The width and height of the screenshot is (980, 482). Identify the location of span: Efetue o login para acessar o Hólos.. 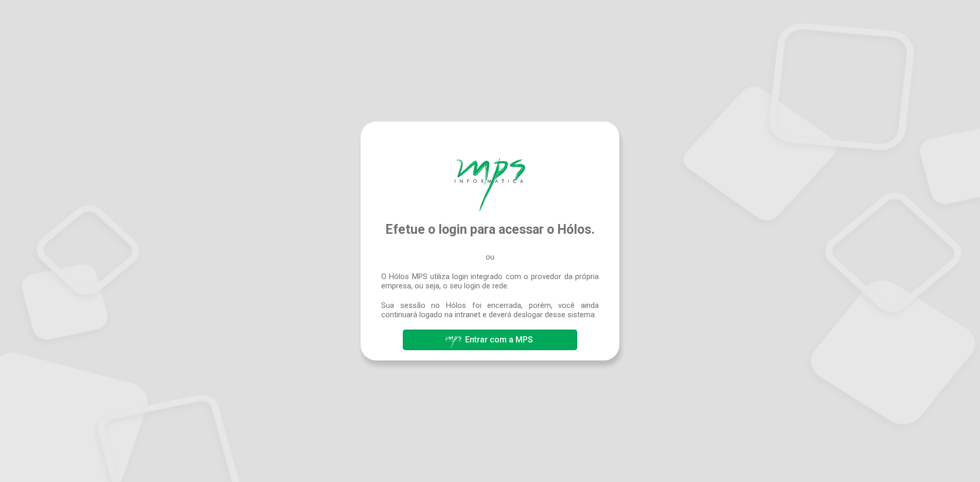
(490, 229).